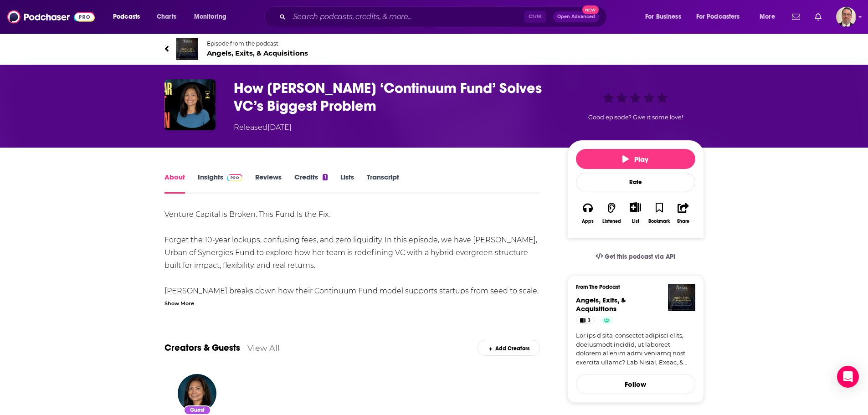  What do you see at coordinates (683, 213) in the screenshot?
I see `button: Share` at bounding box center [683, 213].